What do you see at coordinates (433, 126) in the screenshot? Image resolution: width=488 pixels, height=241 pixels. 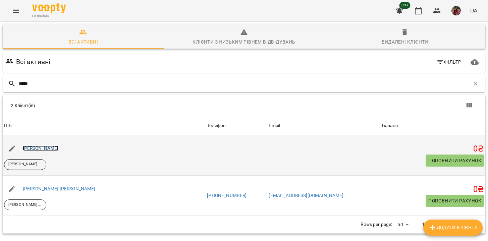 I see `span: Баланс` at bounding box center [433, 126].